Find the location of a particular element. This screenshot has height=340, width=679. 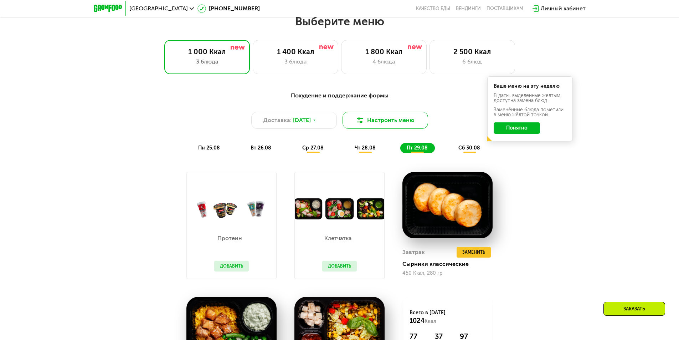

div: Личный кабинет is located at coordinates (563, 9).